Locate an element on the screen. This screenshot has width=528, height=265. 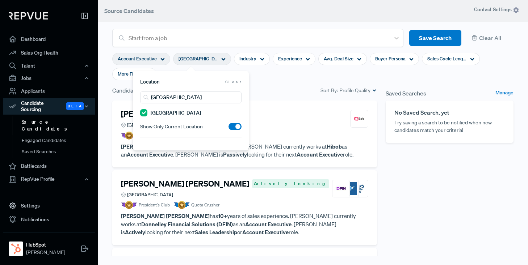
span: Saved Searches is located at coordinates (406, 93).